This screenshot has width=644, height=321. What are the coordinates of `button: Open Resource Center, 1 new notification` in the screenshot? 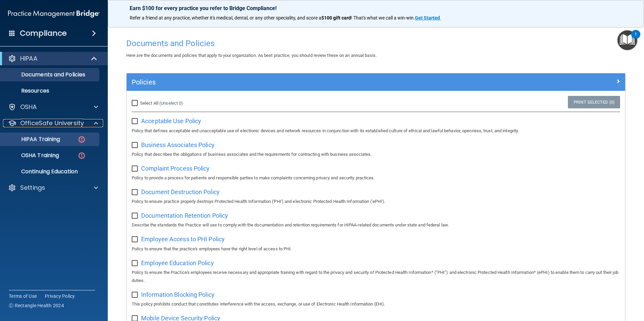 It's located at (627, 40).